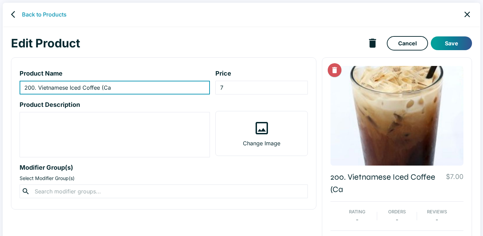  I want to click on button: delete product, so click(372, 43).